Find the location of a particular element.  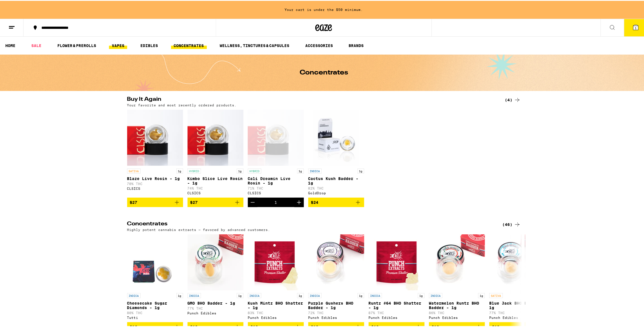

a: Open page for Kush Mintz BHO Shatter - 1g from Punch Edibles is located at coordinates (276, 278).